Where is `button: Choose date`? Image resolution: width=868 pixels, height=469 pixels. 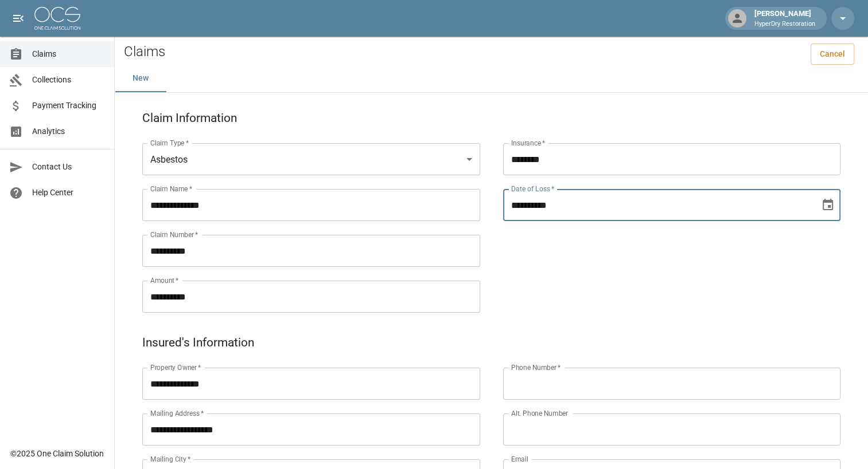
button: Choose date is located at coordinates (828, 205).